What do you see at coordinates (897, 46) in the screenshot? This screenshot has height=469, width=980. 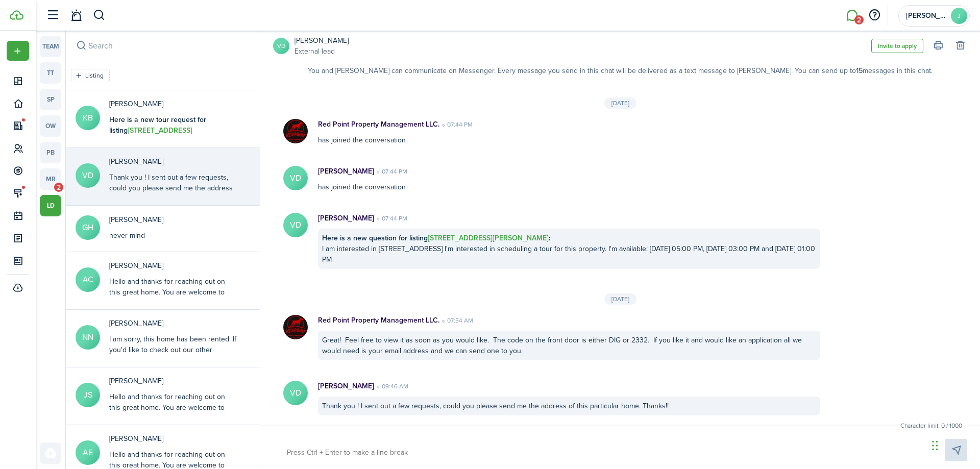 I see `button: Invite to apply` at bounding box center [897, 46].